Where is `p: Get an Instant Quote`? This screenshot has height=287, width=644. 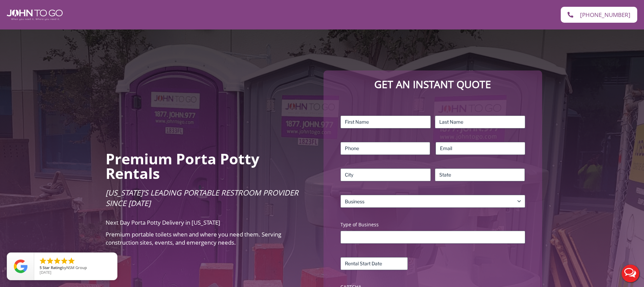 p: Get an Instant Quote is located at coordinates (432, 84).